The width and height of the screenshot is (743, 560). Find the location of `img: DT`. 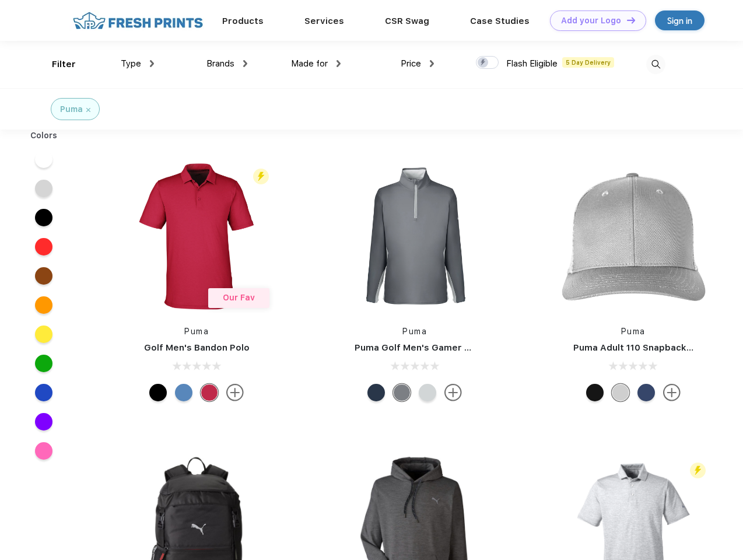

img: DT is located at coordinates (632, 20).